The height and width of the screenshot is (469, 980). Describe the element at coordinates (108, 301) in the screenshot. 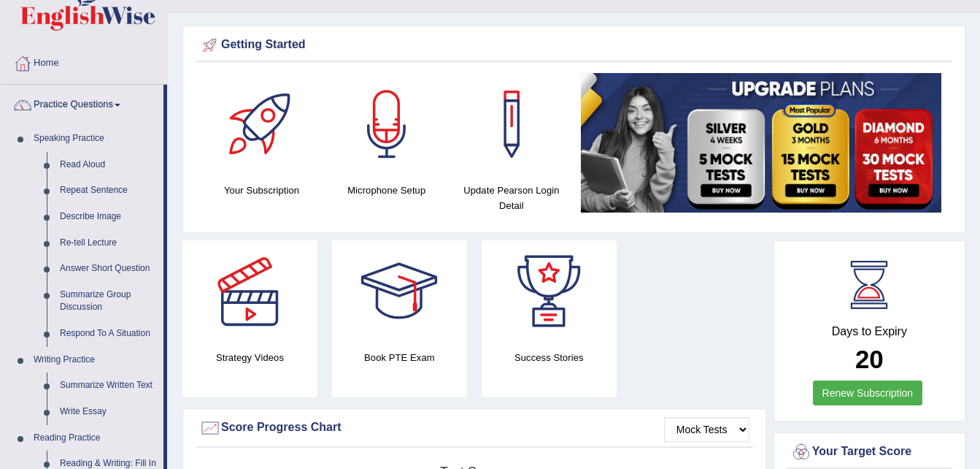

I see `a: Summarize Group Discussion` at that location.